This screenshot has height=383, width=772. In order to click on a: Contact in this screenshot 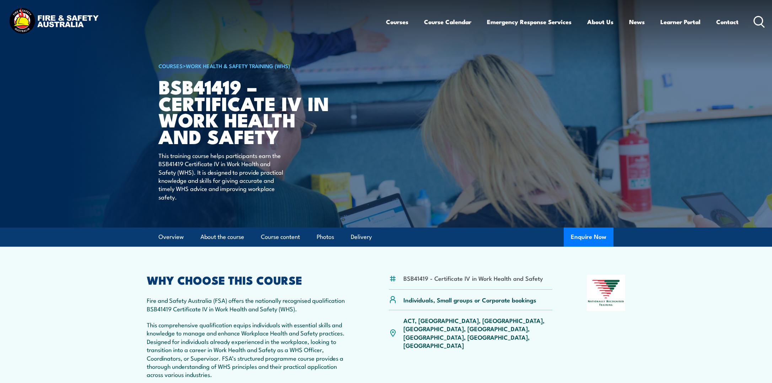, I will do `click(727, 22)`.